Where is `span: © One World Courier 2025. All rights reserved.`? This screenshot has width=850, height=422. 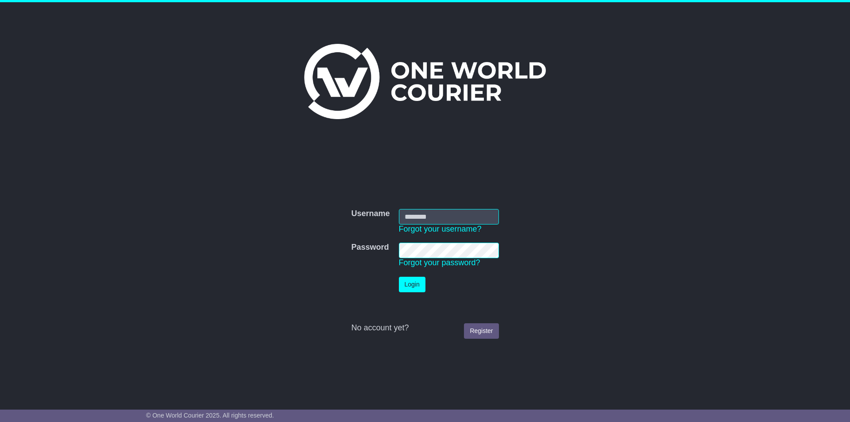
span: © One World Courier 2025. All rights reserved. is located at coordinates (210, 415).